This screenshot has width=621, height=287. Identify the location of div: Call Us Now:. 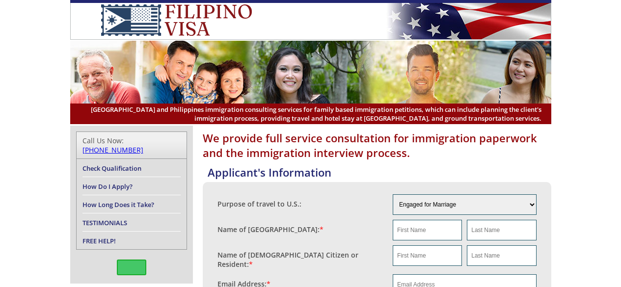
(132, 145).